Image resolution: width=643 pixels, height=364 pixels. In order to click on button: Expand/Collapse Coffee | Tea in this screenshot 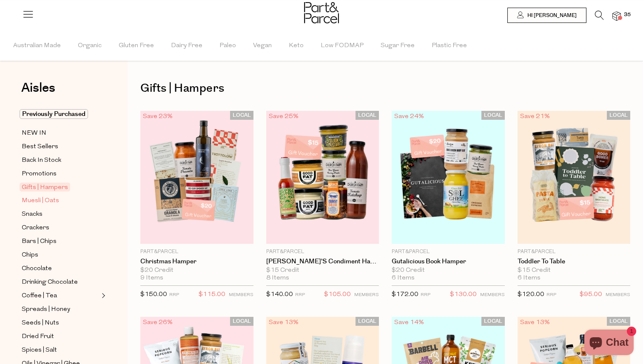, I will do `click(102, 296)`.